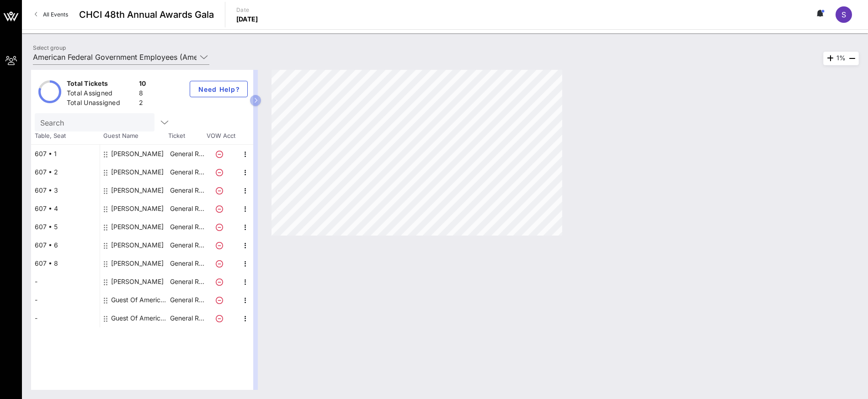  What do you see at coordinates (137, 208) in the screenshot?
I see `div: Debra Bunn` at bounding box center [137, 208].